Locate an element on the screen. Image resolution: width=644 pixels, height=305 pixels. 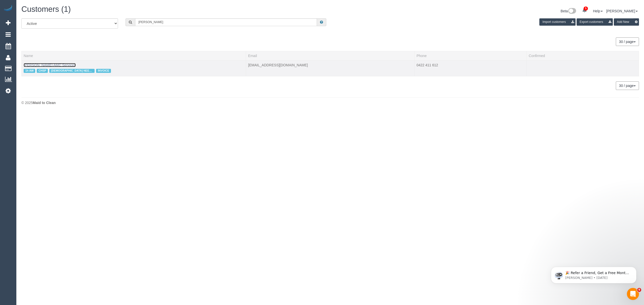
p: 🎉 Refer a Friend, Get a Free Month! 🎉 Love Automaid? Share the love! When you refer a friend who ... is located at coordinates (54, 17).